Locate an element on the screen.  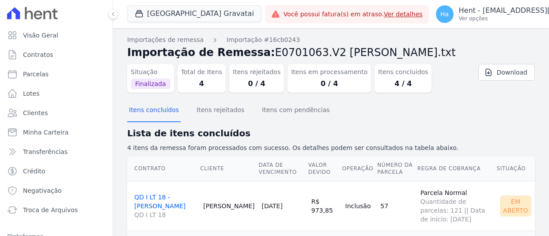
span: Parcelas is located at coordinates (36, 74).